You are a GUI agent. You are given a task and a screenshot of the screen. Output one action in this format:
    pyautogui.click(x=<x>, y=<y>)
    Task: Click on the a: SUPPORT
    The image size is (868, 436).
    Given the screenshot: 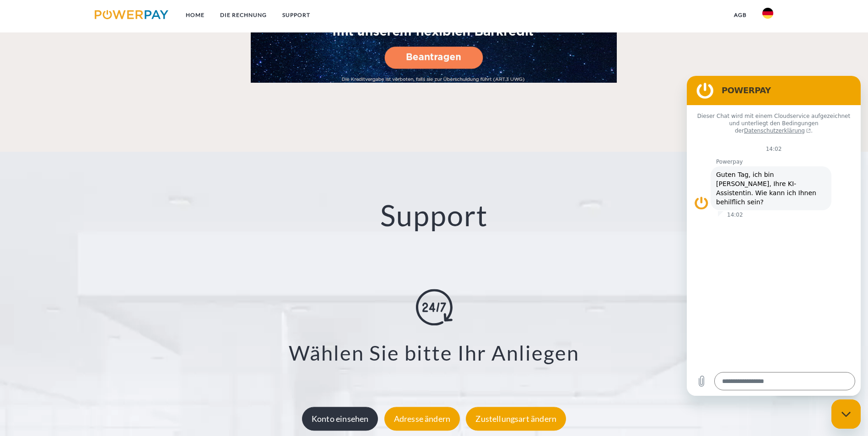 What is the action you would take?
    pyautogui.click(x=296, y=15)
    